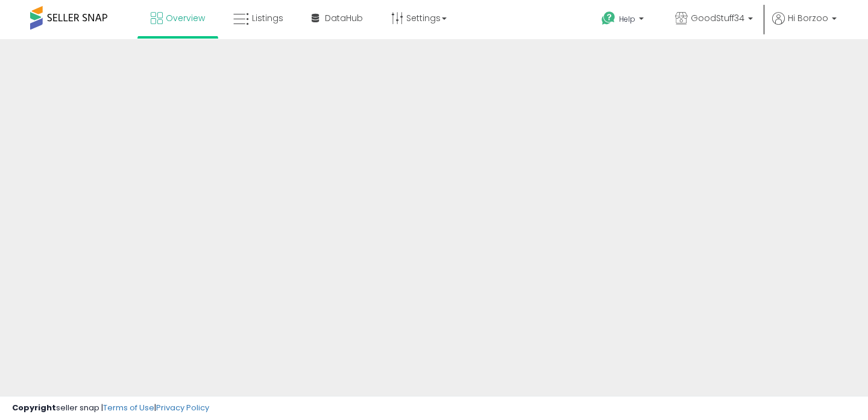  I want to click on span: DataHub, so click(343, 18).